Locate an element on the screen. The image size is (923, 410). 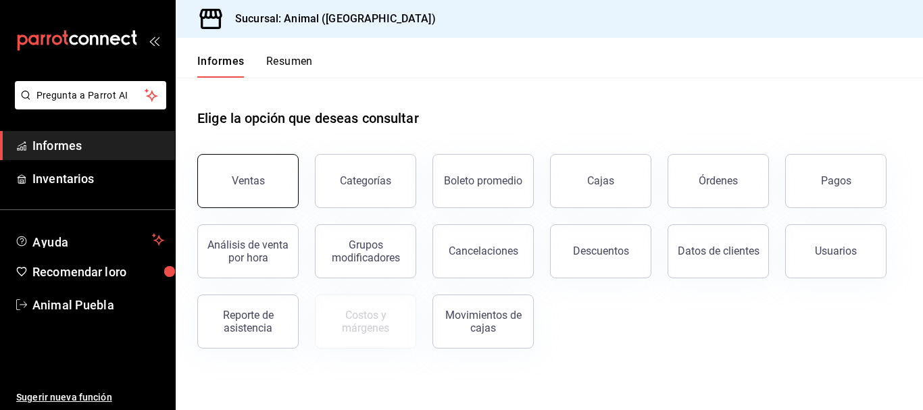
button: Datos de clientes is located at coordinates (719, 251).